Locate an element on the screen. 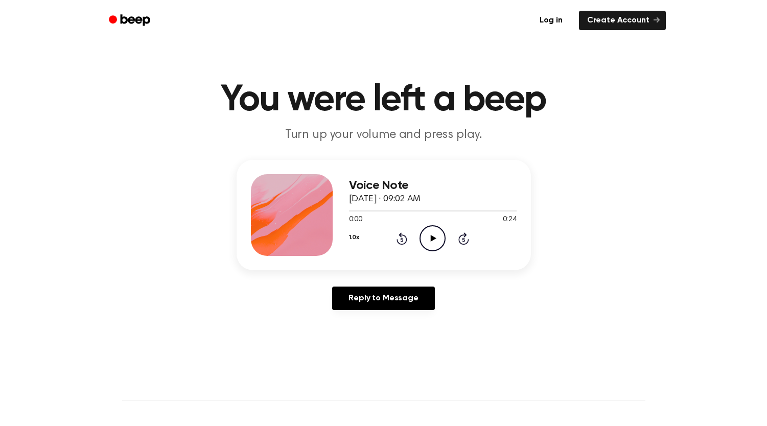 The image size is (767, 426). span: 0:24 is located at coordinates (509, 220).